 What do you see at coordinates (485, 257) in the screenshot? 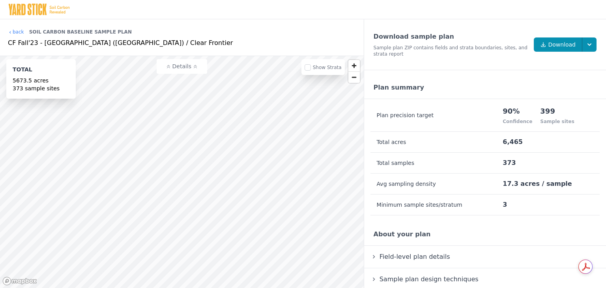
I see `summary: Field-level plan details` at bounding box center [485, 257].